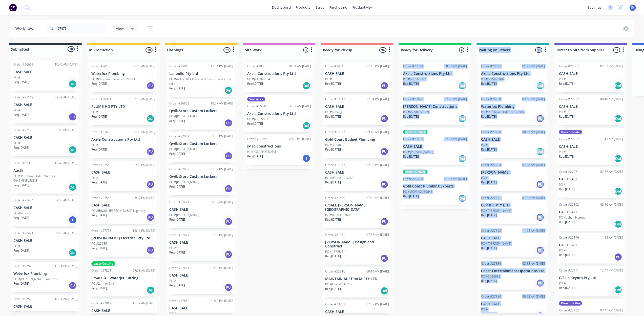  I want to click on div: Order #17147, so click(335, 99).